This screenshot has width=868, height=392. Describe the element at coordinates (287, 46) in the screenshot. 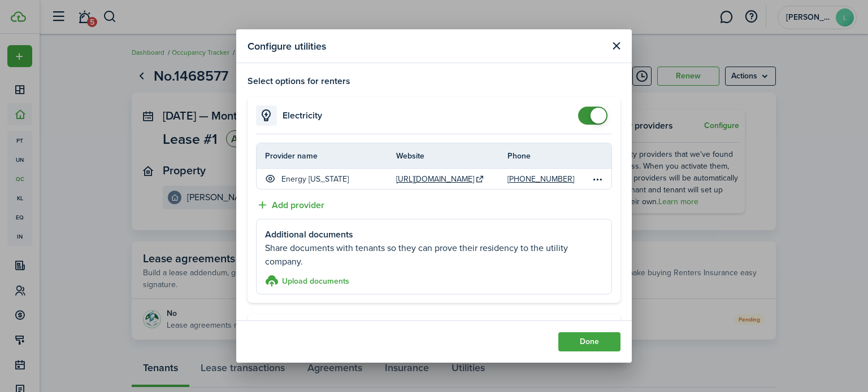

I see `modal-title: Configure utilities` at that location.